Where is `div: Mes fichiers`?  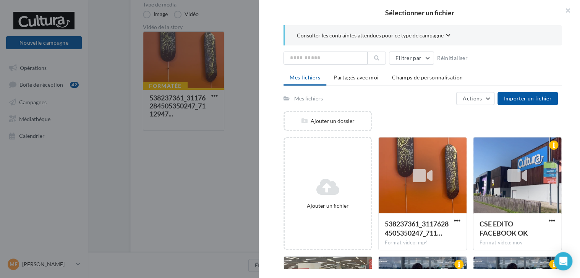
div: Mes fichiers is located at coordinates (309, 99).